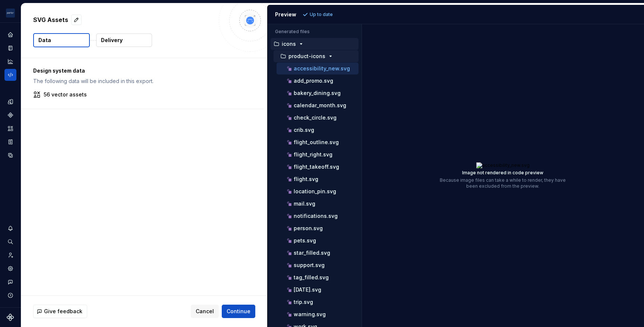 The height and width of the screenshot is (327, 644). What do you see at coordinates (11, 128) in the screenshot?
I see `div: Assets` at bounding box center [11, 128].